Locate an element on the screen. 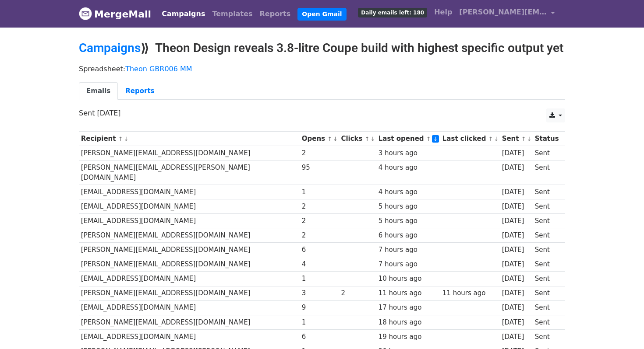 Image resolution: width=644 pixels, height=349 pixels. a: Emails is located at coordinates (99, 91).